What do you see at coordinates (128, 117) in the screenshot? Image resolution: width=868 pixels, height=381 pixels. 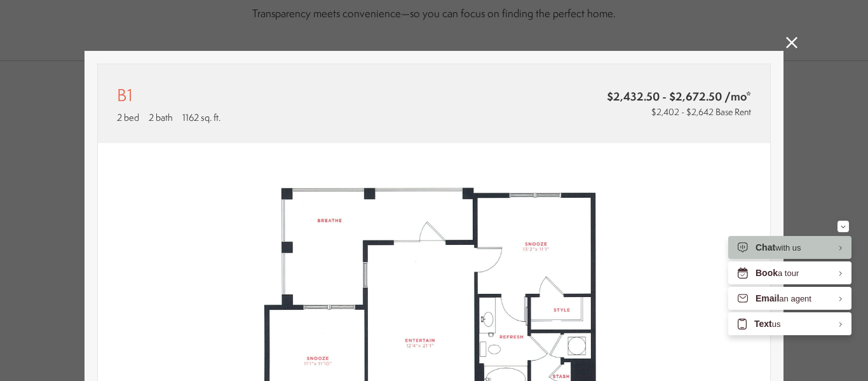 I see `span: 2 bed` at bounding box center [128, 117].